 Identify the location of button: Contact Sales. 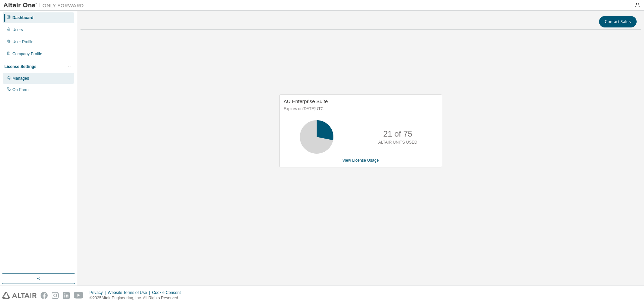
(618, 22).